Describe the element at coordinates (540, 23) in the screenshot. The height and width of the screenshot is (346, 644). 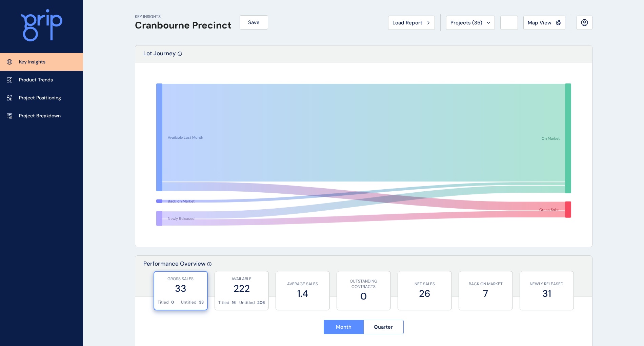
I see `span: Map View` at that location.